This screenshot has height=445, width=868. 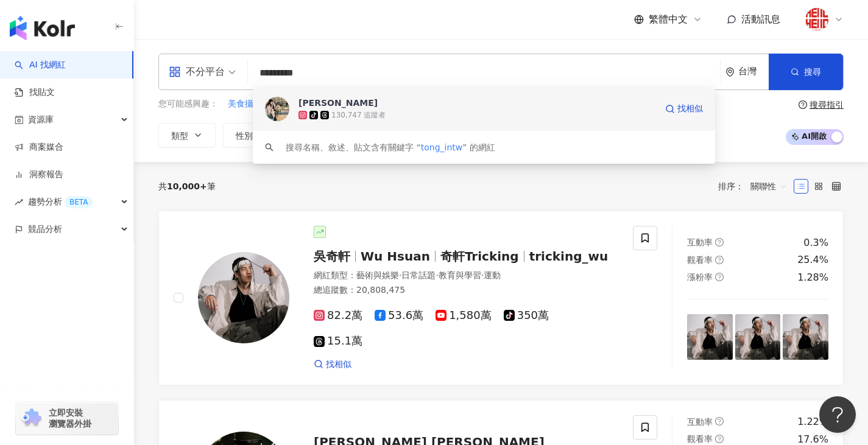 What do you see at coordinates (390, 148) in the screenshot?
I see `div: 搜尋名稱、敘述、貼文含有關鍵字 “ ” 的網紅` at bounding box center [390, 148].